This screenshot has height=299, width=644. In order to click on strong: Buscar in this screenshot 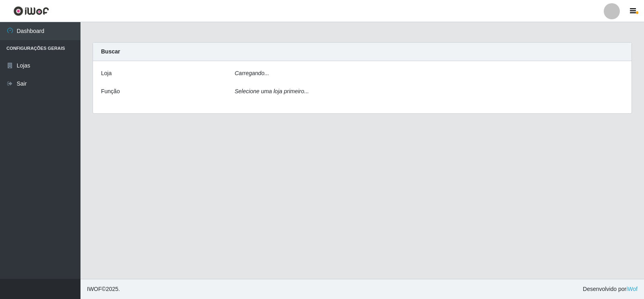, I will do `click(110, 51)`.